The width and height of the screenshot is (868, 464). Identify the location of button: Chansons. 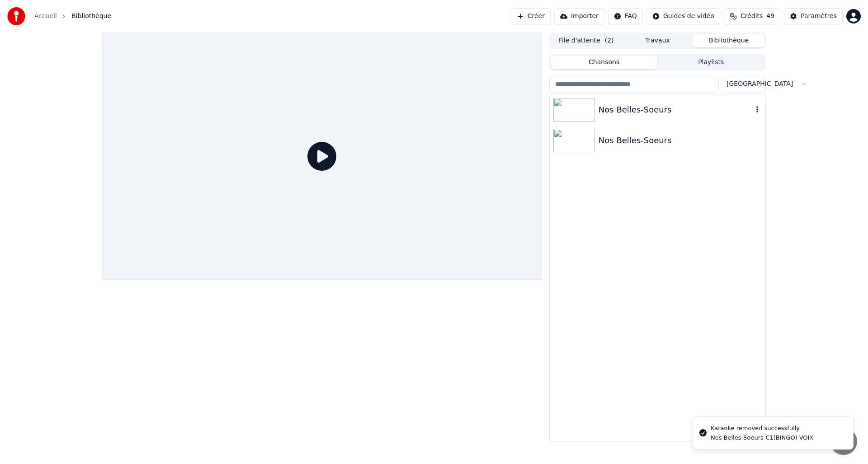
(604, 62).